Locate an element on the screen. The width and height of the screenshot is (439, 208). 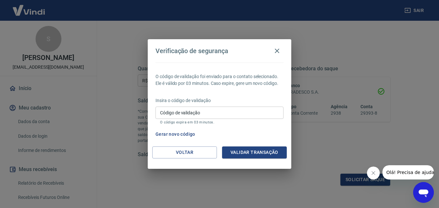
button: Validar transação is located at coordinates (255, 152).